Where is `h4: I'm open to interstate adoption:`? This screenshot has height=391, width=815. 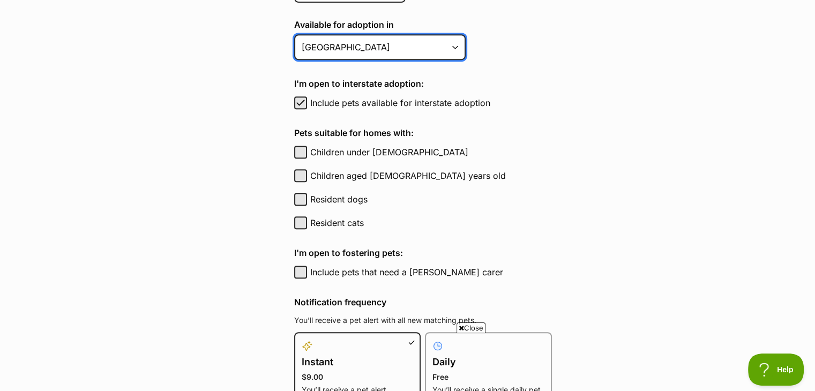 h4: I'm open to interstate adoption: is located at coordinates (423, 84).